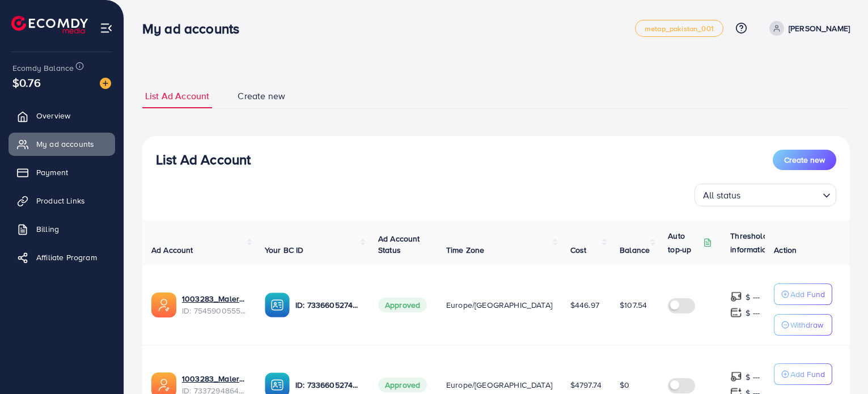 This screenshot has width=868, height=394. I want to click on span: $0.76, so click(27, 82).